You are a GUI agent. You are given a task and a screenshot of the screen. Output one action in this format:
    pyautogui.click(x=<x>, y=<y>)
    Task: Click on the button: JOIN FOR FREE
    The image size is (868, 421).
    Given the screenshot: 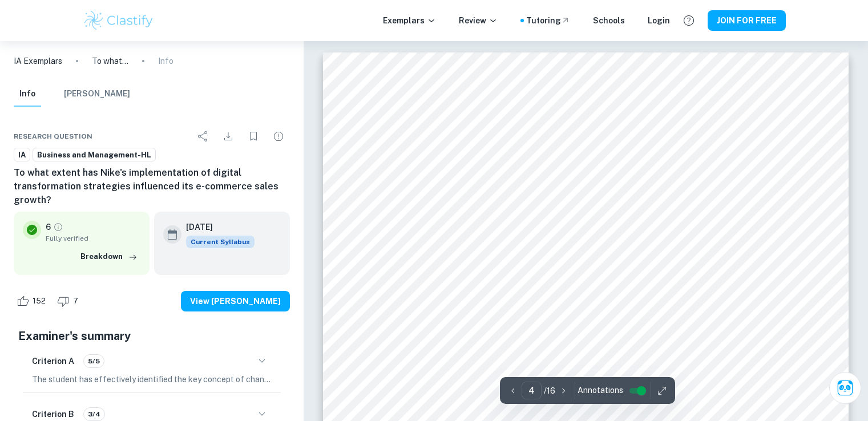 What is the action you would take?
    pyautogui.click(x=746, y=20)
    